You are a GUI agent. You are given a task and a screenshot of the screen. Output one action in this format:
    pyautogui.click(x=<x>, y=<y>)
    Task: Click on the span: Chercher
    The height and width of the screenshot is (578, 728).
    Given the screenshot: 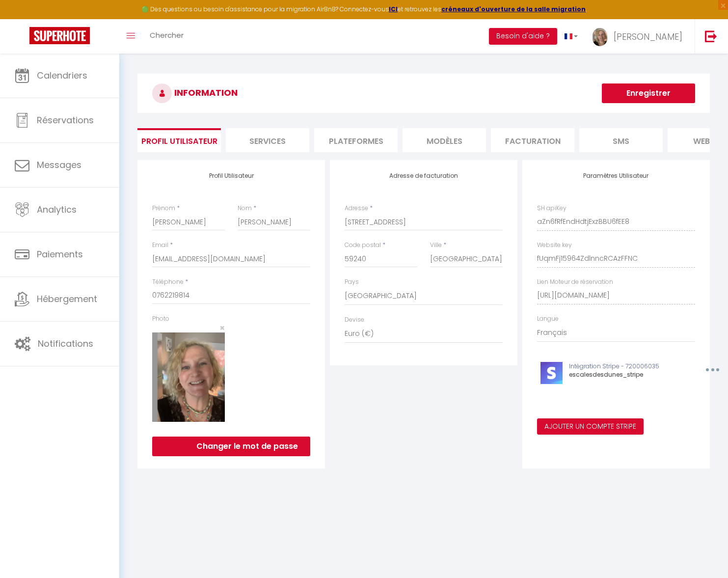 What is the action you would take?
    pyautogui.click(x=166, y=35)
    